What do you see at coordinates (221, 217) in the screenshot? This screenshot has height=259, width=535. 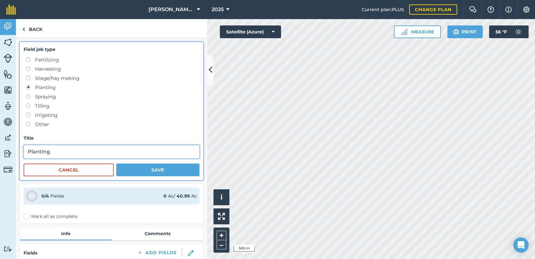 I see `img: Four arrows, one pointing top left, one top right, one bottom right and the last bottom left` at bounding box center [221, 217].